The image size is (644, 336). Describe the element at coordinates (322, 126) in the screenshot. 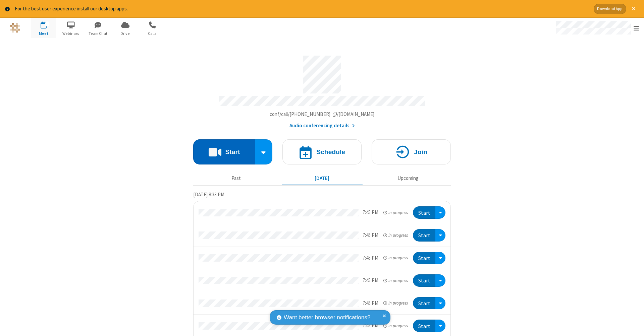

I see `button: Audio conferencing details` at that location.